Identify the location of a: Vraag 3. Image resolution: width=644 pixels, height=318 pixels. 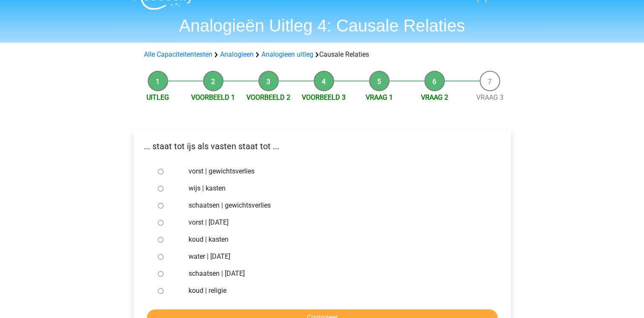
(490, 97).